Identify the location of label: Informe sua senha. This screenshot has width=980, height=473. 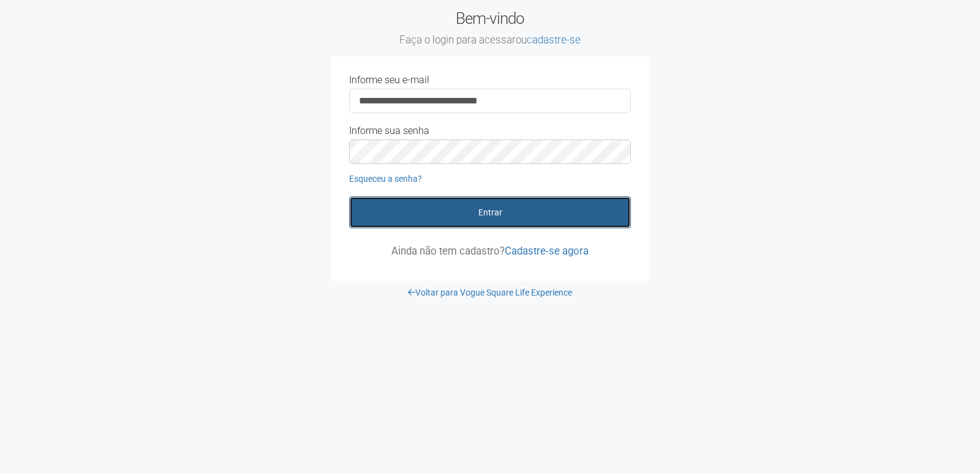
(389, 131).